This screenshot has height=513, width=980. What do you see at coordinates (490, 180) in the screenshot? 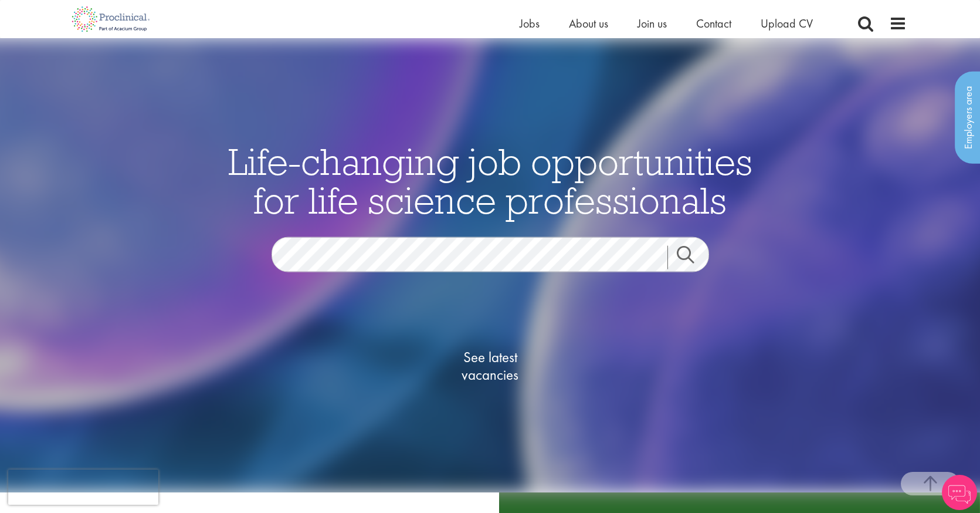
I see `span: Life-changing job opportunities for life science professionals` at bounding box center [490, 180].